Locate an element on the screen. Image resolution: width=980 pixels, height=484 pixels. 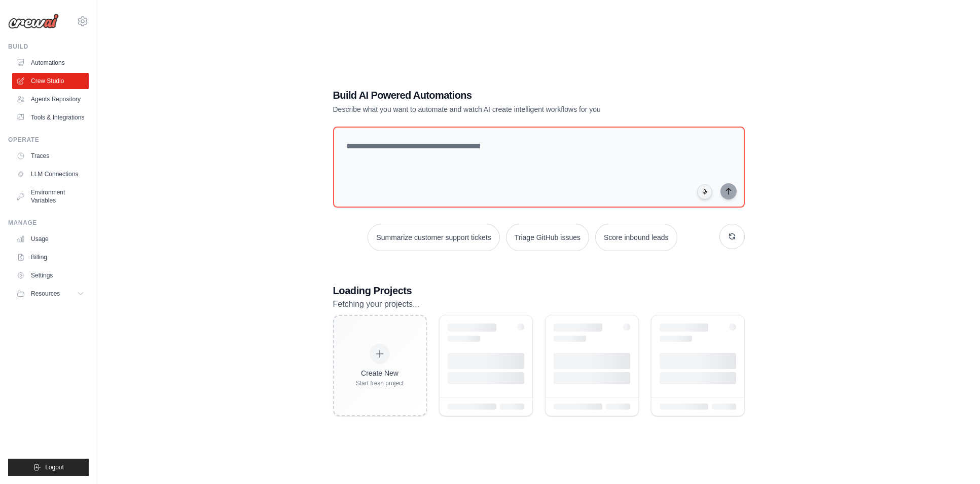
div: Operate is located at coordinates (48, 140).